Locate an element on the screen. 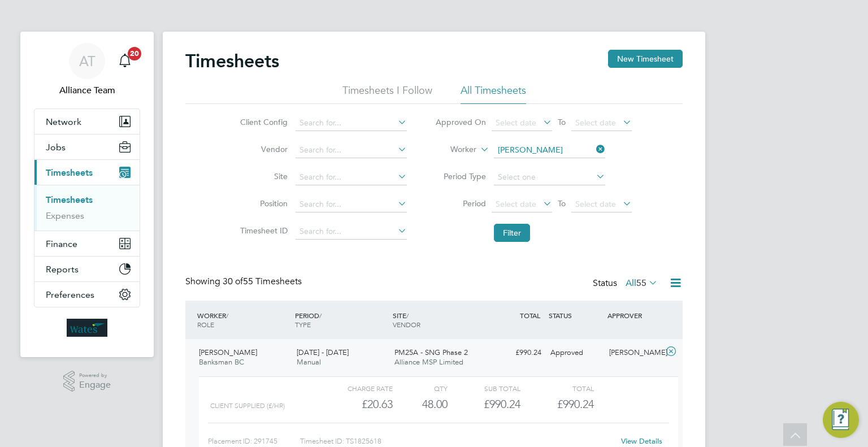  span: Alliance MSP Limited is located at coordinates (429, 361).